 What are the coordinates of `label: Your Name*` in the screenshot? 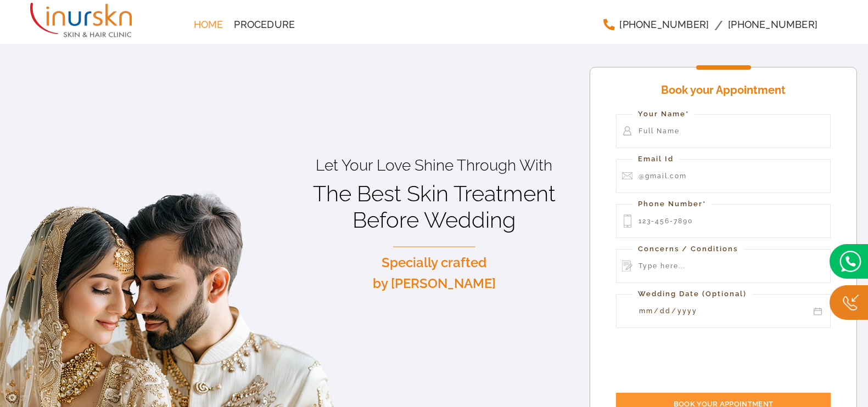 It's located at (663, 114).